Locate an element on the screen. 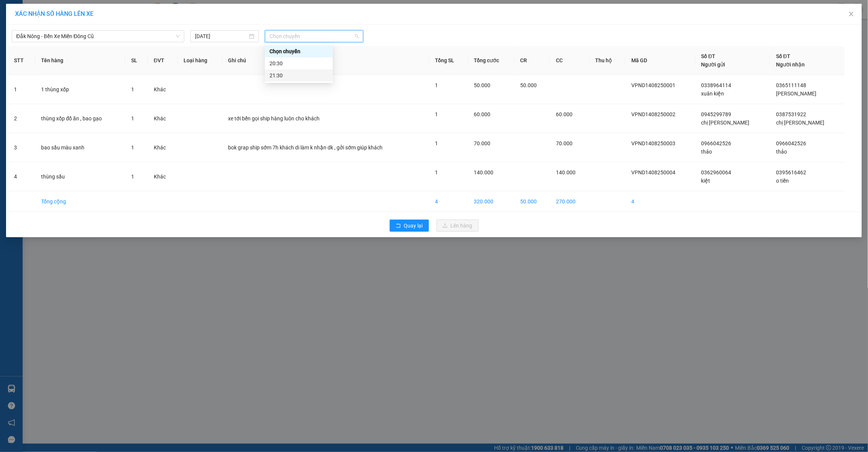 This screenshot has height=452, width=868. th: Tên hàng is located at coordinates (80, 60).